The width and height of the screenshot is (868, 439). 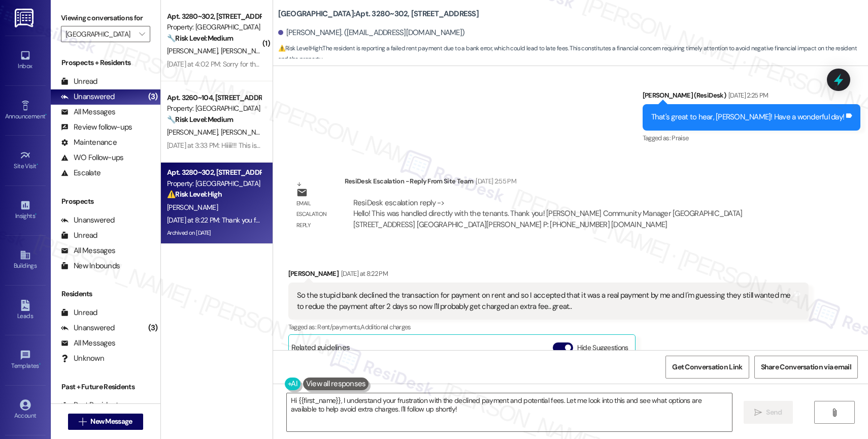 I want to click on div: Escalate, so click(x=80, y=173).